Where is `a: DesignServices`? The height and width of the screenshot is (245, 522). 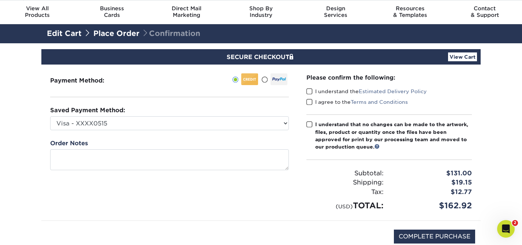 a: DesignServices is located at coordinates (336, 12).